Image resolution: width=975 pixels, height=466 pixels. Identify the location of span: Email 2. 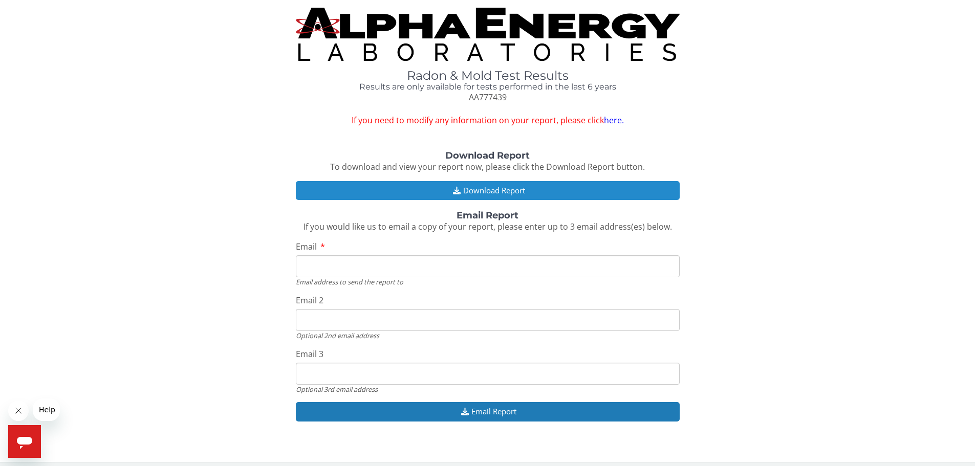
(310, 300).